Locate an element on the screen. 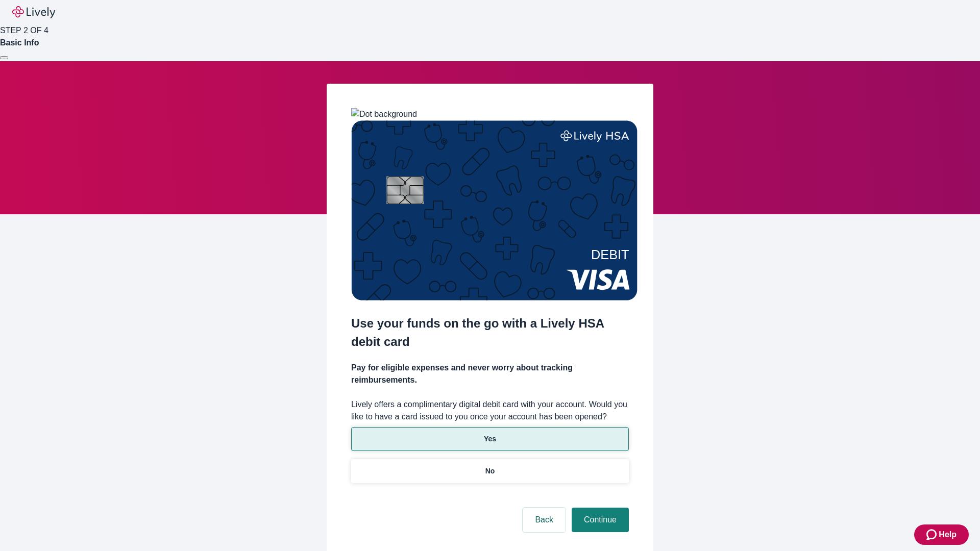  span: Help is located at coordinates (947, 535).